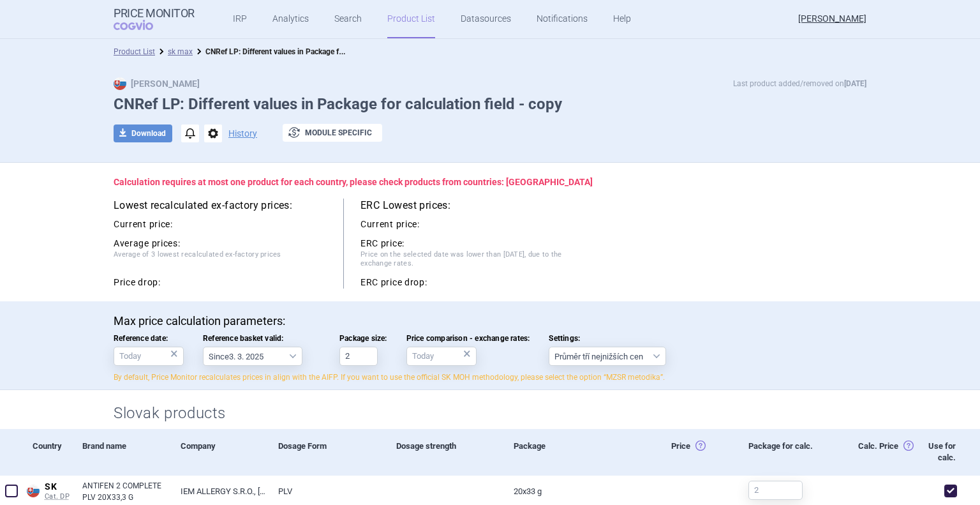 The height and width of the screenshot is (505, 980). What do you see at coordinates (445, 451) in the screenshot?
I see `div: Dosage strength` at bounding box center [445, 451].